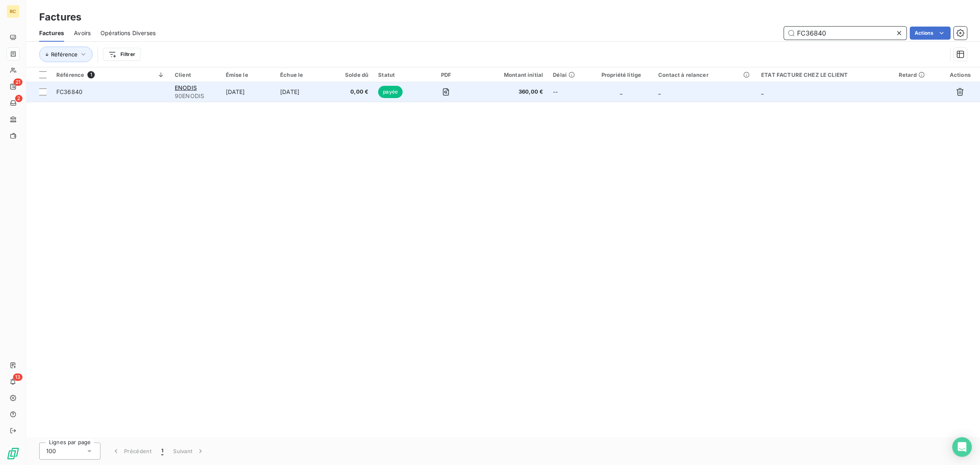 The image size is (980, 465). Describe the element at coordinates (185, 87) in the screenshot. I see `span: ENODIS` at that location.